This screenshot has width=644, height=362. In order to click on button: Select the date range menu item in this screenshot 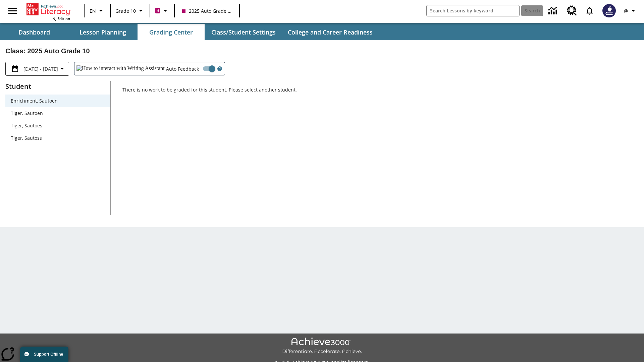, I will do `click(37, 69)`.